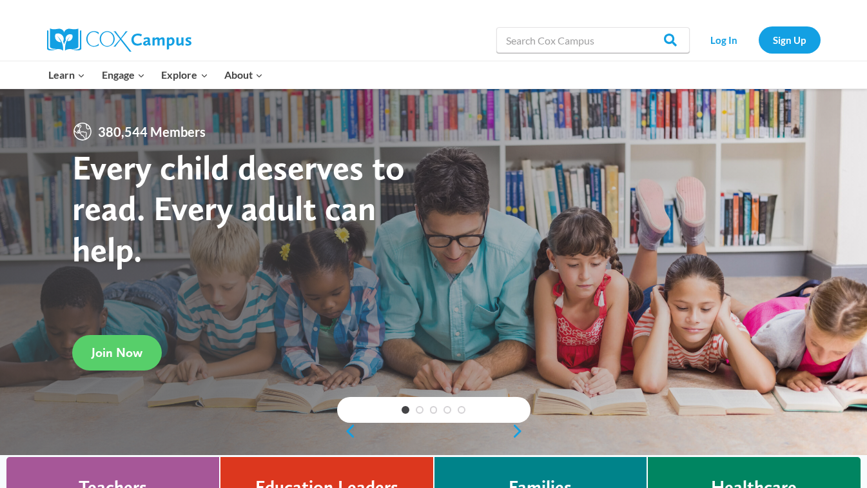  I want to click on a: 2, so click(420, 410).